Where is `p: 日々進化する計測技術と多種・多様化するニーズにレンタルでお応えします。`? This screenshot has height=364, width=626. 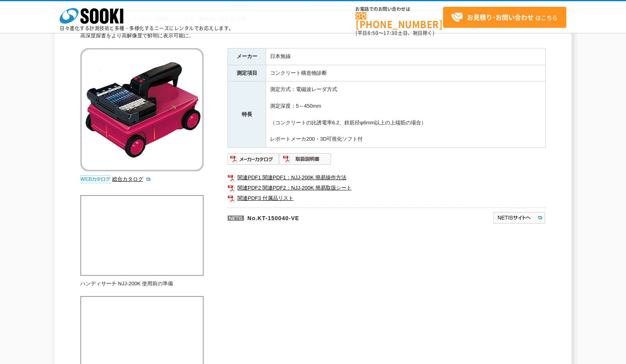 p: 日々進化する計測技術と多種・多様化するニーズにレンタルでお応えします。 is located at coordinates (147, 28).